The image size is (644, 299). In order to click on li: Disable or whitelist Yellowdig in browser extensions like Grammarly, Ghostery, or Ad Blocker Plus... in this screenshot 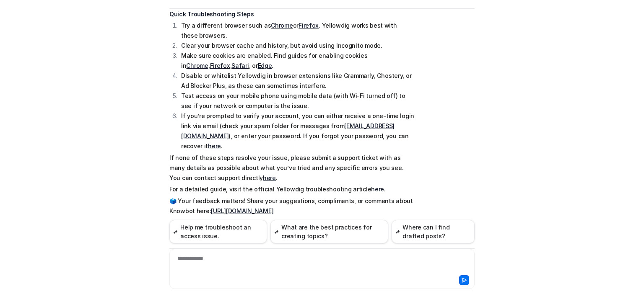, I will do `click(296, 81)`.